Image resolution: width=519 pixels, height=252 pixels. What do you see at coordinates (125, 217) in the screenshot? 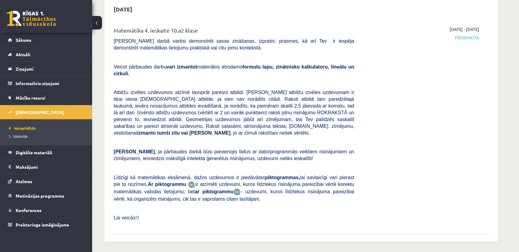
I see `span: Lai veicās!` at bounding box center [125, 217].